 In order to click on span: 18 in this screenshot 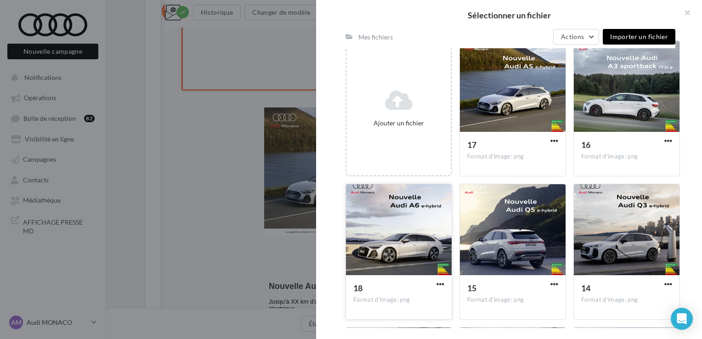, I will do `click(358, 288)`.